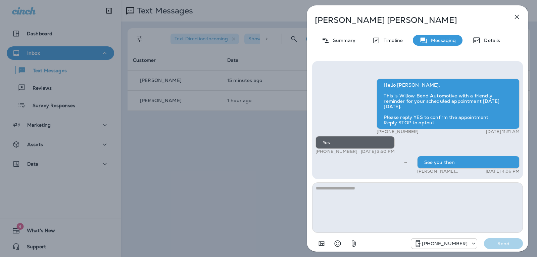  Describe the element at coordinates (444, 243) in the screenshot. I see `div: +1 (813) 497-4455` at that location.